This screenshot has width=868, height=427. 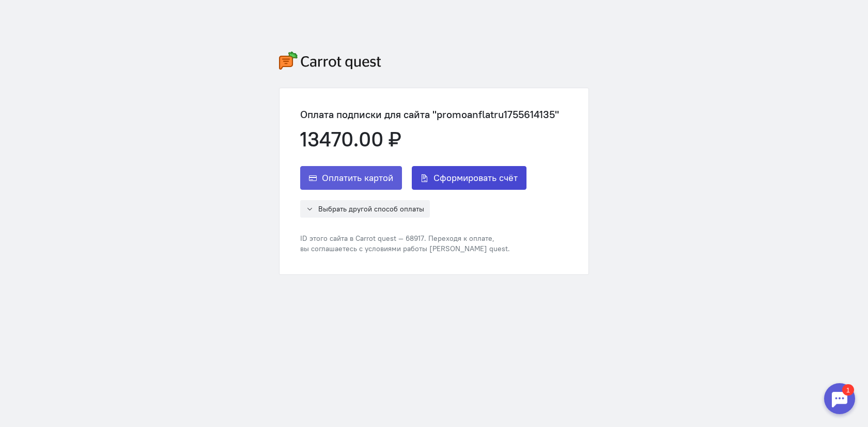 What do you see at coordinates (29, 11) in the screenshot?
I see `div: 1` at bounding box center [29, 11].